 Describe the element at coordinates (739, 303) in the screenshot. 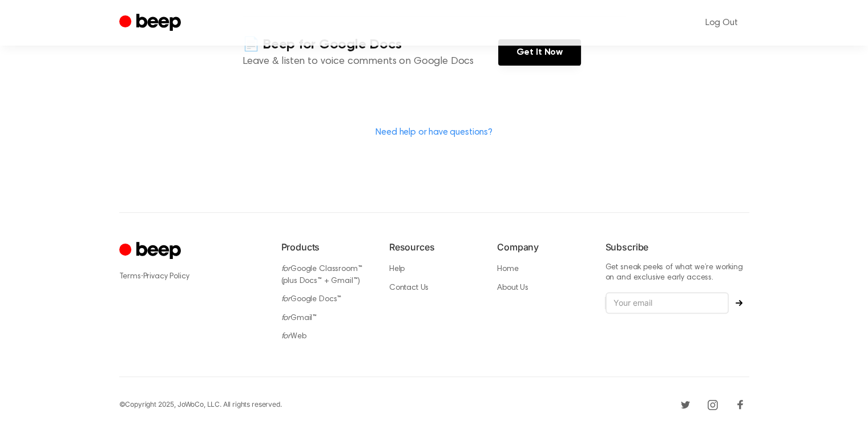

I see `button: Subscribe` at that location.